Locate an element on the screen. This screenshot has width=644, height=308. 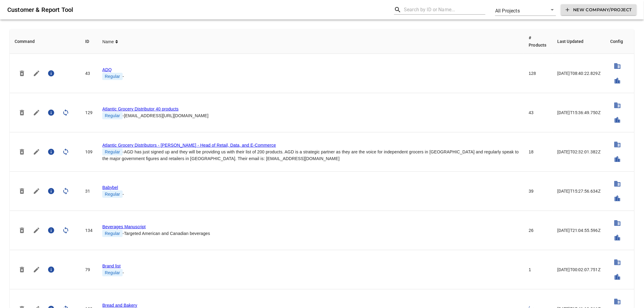
h6: Customer & Report Tool is located at coordinates (198, 10).